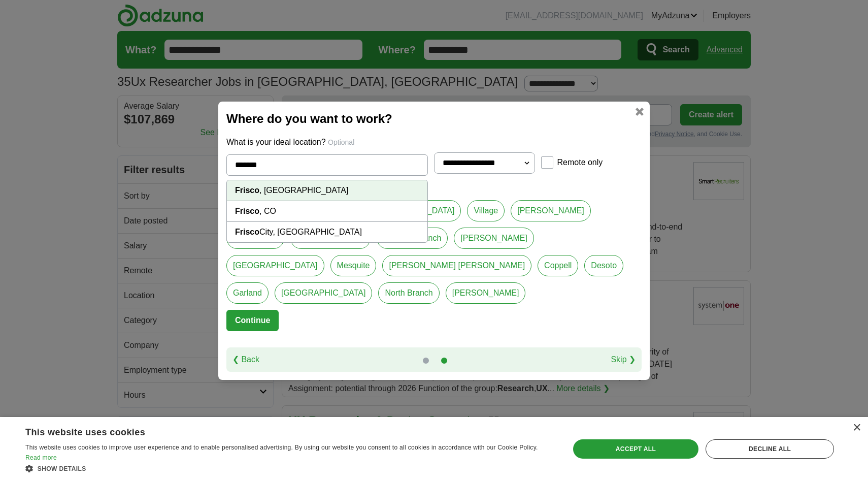 The width and height of the screenshot is (868, 481). Describe the element at coordinates (434, 119) in the screenshot. I see `h2: Where do you want to work?` at that location.